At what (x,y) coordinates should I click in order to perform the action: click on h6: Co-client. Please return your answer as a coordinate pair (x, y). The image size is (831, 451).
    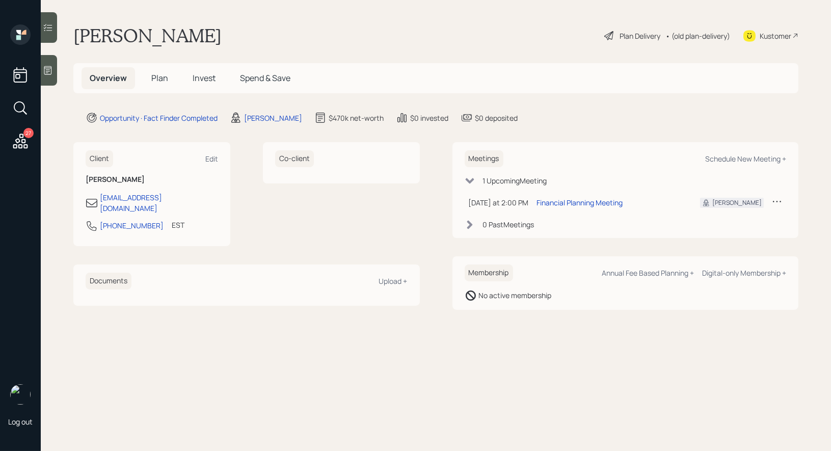
    Looking at the image, I should click on (294, 158).